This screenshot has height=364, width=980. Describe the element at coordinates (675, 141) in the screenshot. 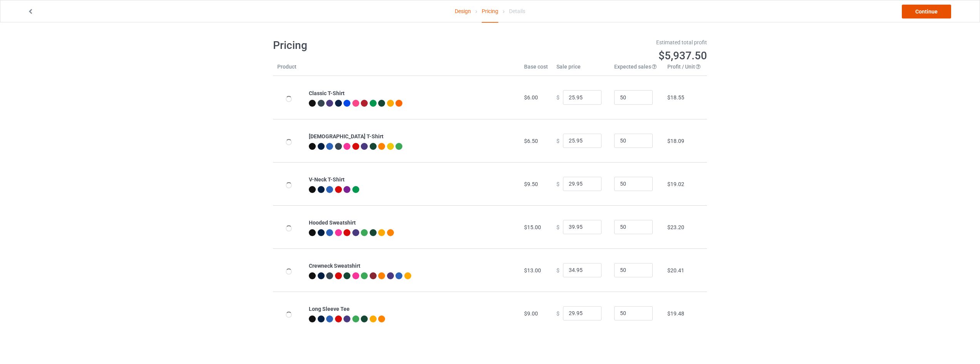

I see `span: $18.09` at that location.